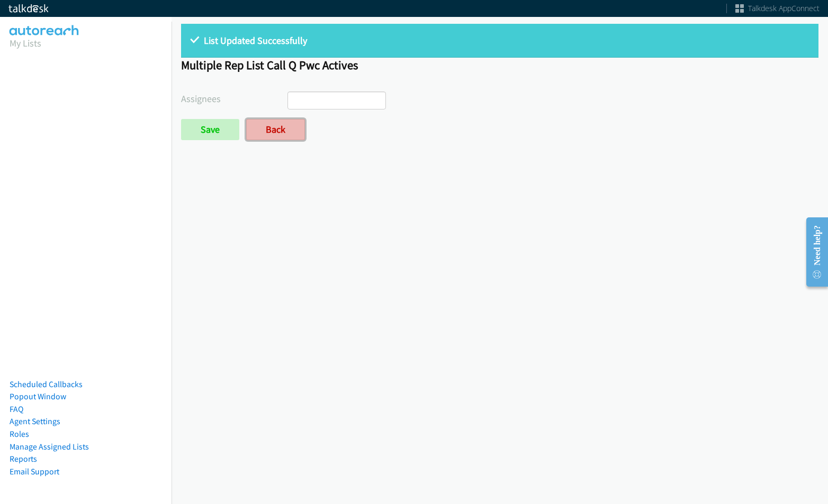  Describe the element at coordinates (20, 35) in the screenshot. I see `div: Need help?` at that location.